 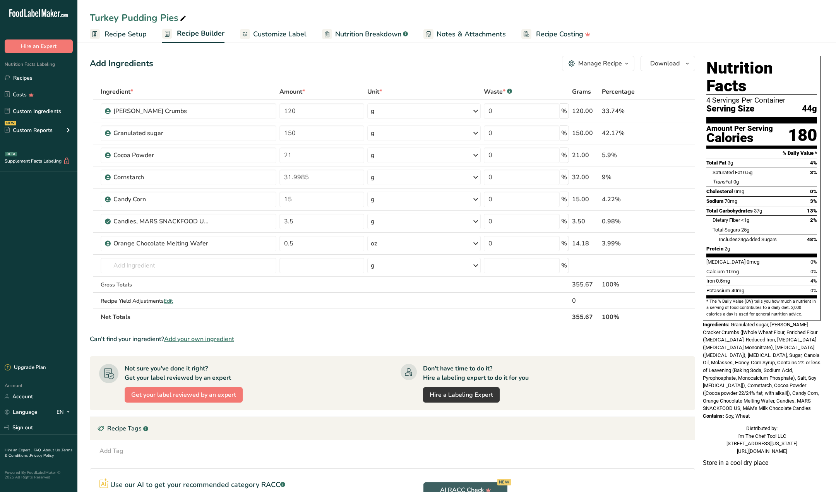 What do you see at coordinates (184, 395) in the screenshot?
I see `button: Get your label reviewed by an expert` at bounding box center [184, 395].